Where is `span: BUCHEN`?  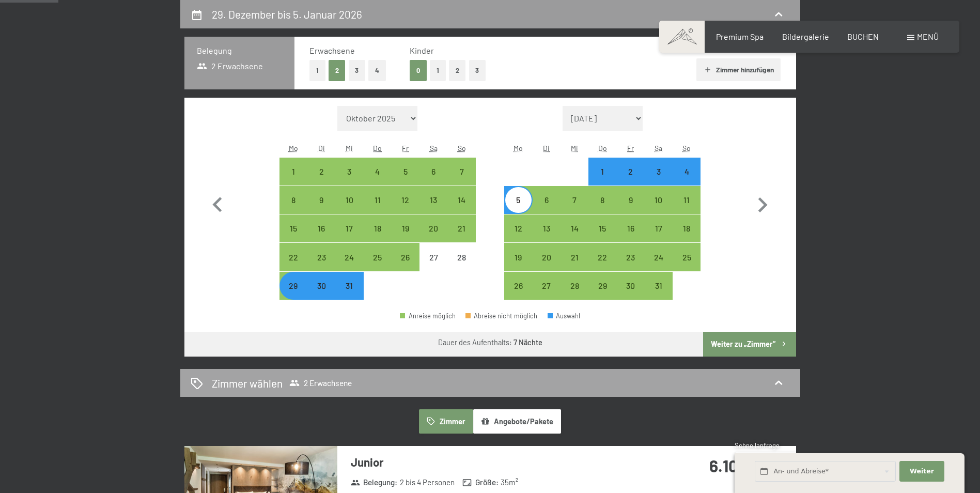
span: BUCHEN is located at coordinates (863, 36).